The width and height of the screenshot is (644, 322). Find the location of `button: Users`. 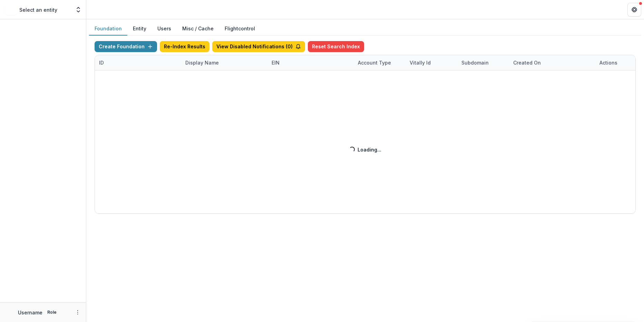

button: Users is located at coordinates (164, 29).